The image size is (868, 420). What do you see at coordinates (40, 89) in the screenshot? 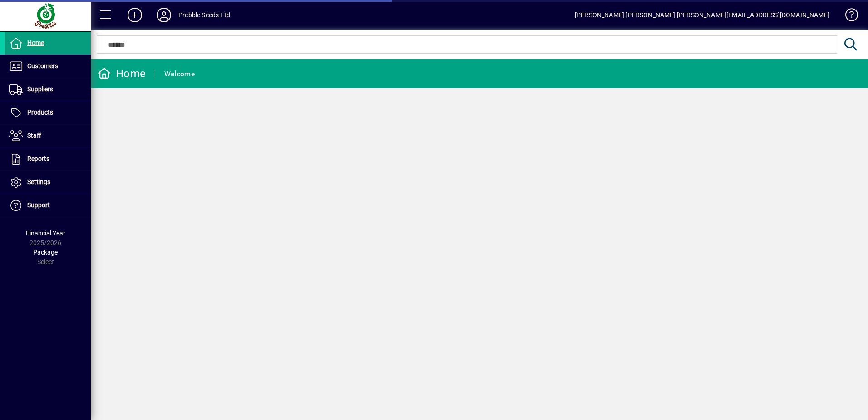
I see `span: Suppliers` at bounding box center [40, 89].